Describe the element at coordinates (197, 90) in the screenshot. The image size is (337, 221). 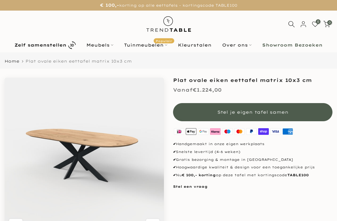
I see `div: €1.224,00` at that location.